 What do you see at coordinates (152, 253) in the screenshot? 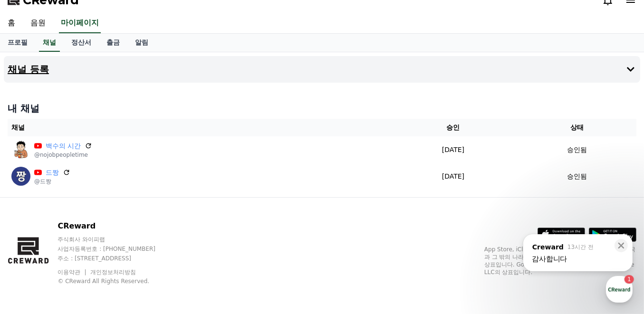
I see `span: 설정` at bounding box center [152, 253].